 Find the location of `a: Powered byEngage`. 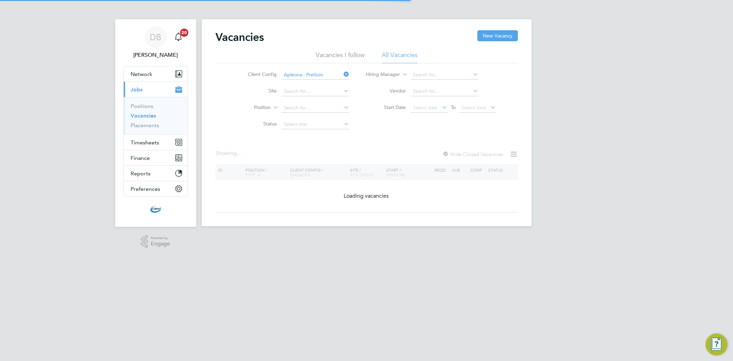

a: Powered byEngage is located at coordinates (155, 242).